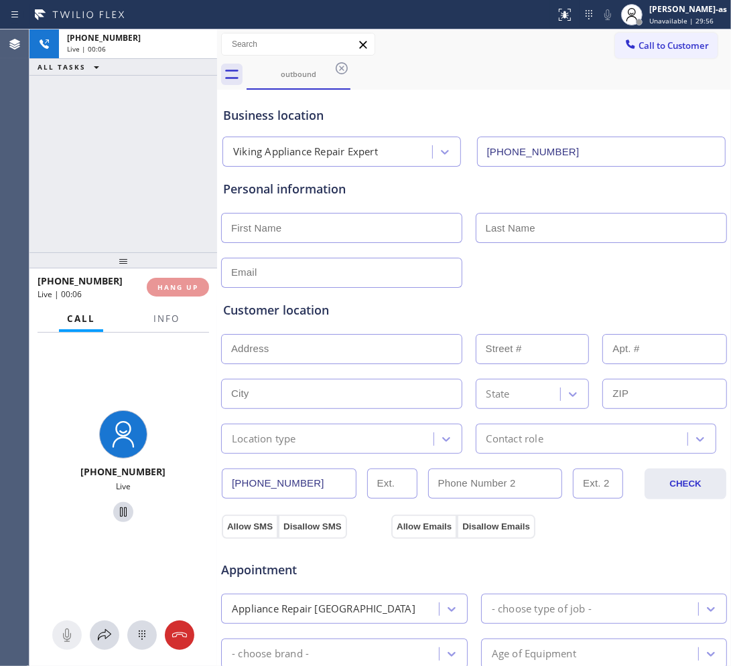  I want to click on input: Address, so click(342, 349).